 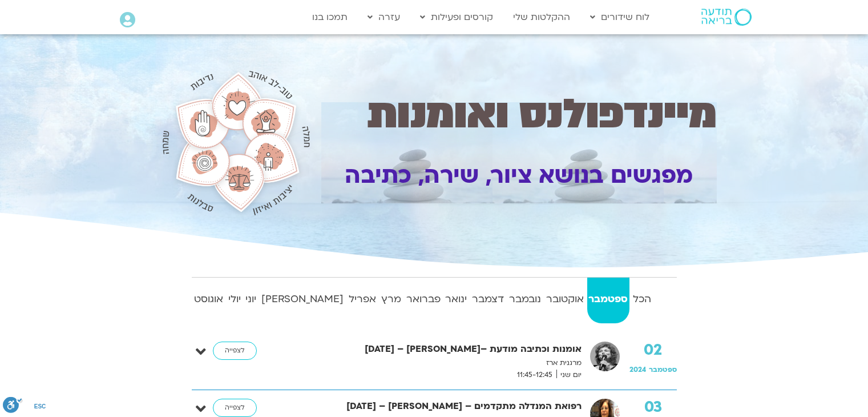 What do you see at coordinates (363, 299) in the screenshot?
I see `strong: אפריל` at bounding box center [363, 299].